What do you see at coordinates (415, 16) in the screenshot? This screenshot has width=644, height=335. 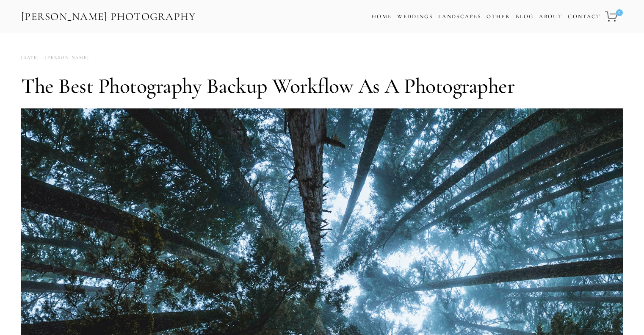 I see `a: Weddings` at bounding box center [415, 16].